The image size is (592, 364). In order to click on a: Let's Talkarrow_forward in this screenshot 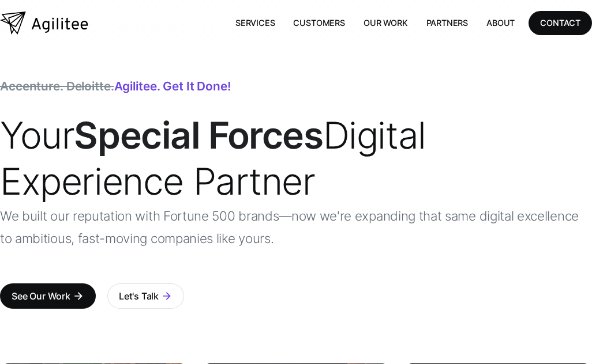, I will do `click(145, 296)`.